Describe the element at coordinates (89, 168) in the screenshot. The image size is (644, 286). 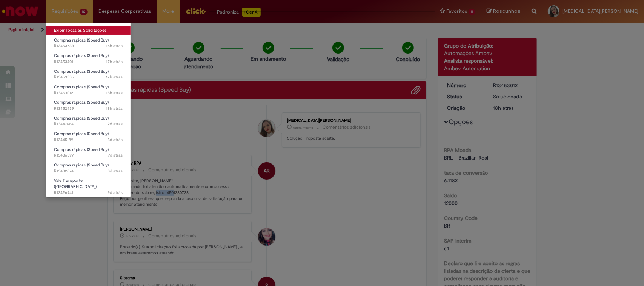
I see `a: Aberto R13432874 : Compras rápidas (Speed Buy)` at that location.